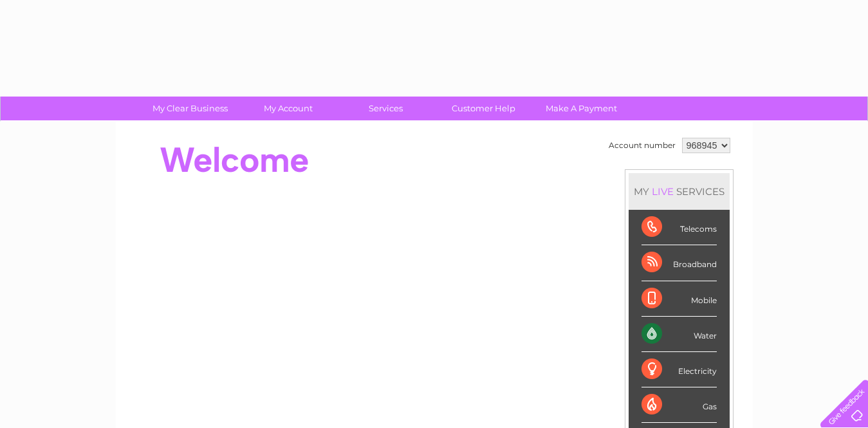 This screenshot has width=868, height=428. Describe the element at coordinates (386, 109) in the screenshot. I see `a: Services` at that location.